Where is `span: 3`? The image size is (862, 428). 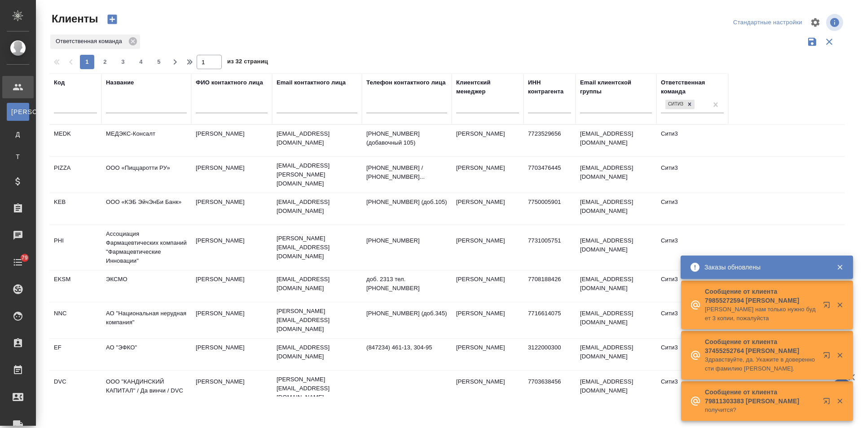
span: 3 is located at coordinates (123, 62).